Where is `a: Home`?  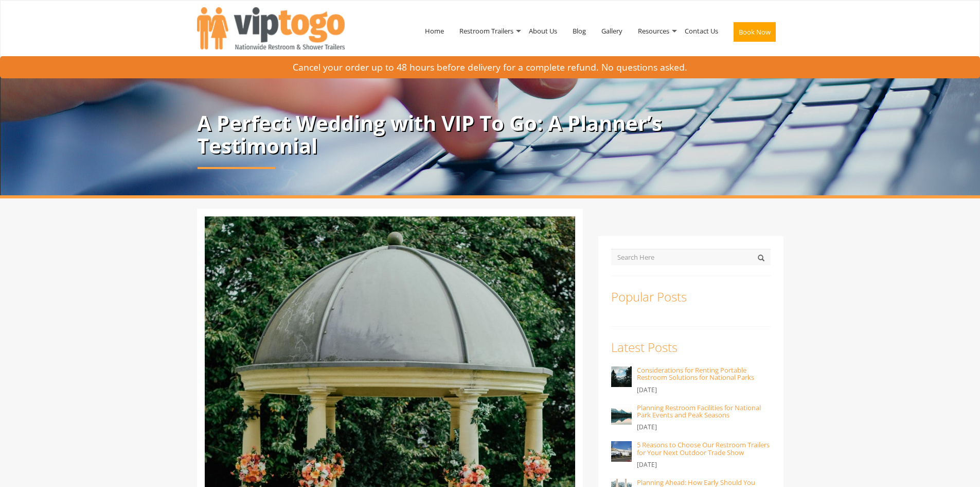
a: Home is located at coordinates (434, 31).